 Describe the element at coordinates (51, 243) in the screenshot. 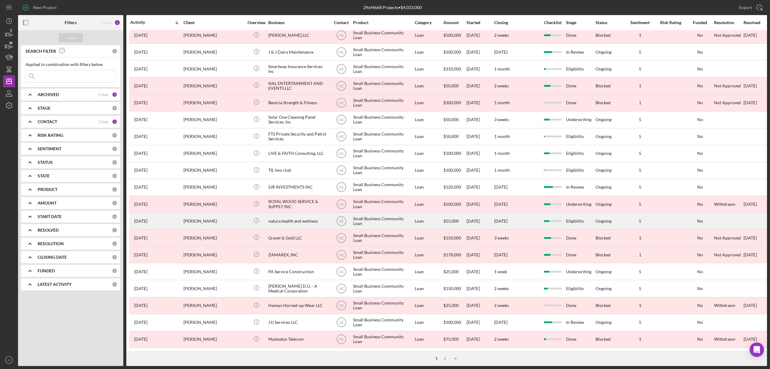

I see `b: RESOLUTION` at that location.